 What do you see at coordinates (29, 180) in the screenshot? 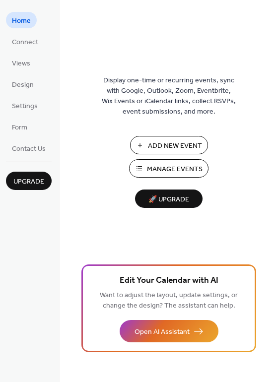
I see `button: Upgrade` at bounding box center [29, 180].